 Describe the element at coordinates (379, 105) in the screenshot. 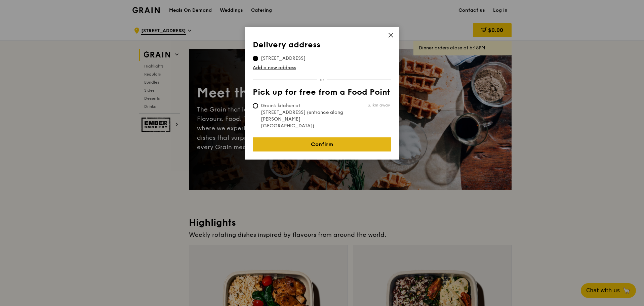

I see `span: 3.1km away` at that location.